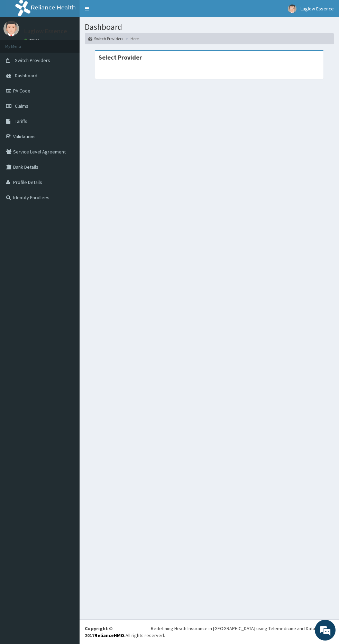  I want to click on strong: Select Provider, so click(120, 57).